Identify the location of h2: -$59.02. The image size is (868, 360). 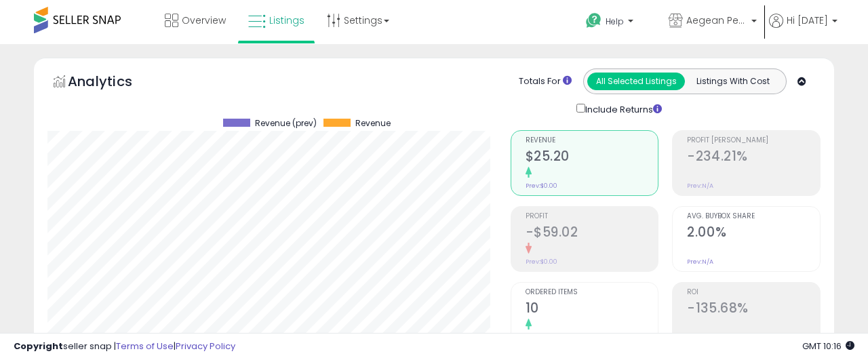
(592, 233).